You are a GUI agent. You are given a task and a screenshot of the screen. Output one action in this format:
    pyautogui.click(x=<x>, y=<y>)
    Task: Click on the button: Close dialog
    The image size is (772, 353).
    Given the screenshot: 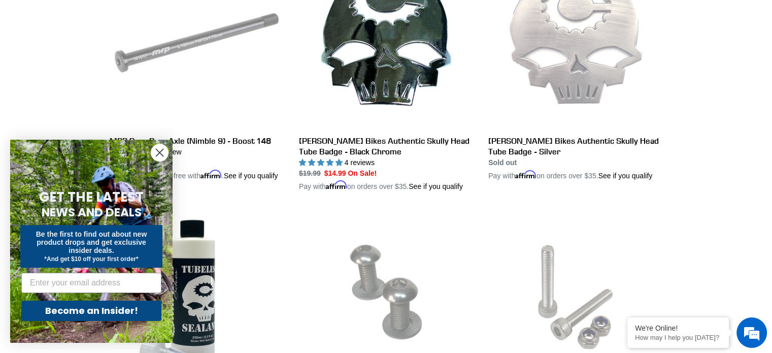 What is the action you would take?
    pyautogui.click(x=159, y=152)
    